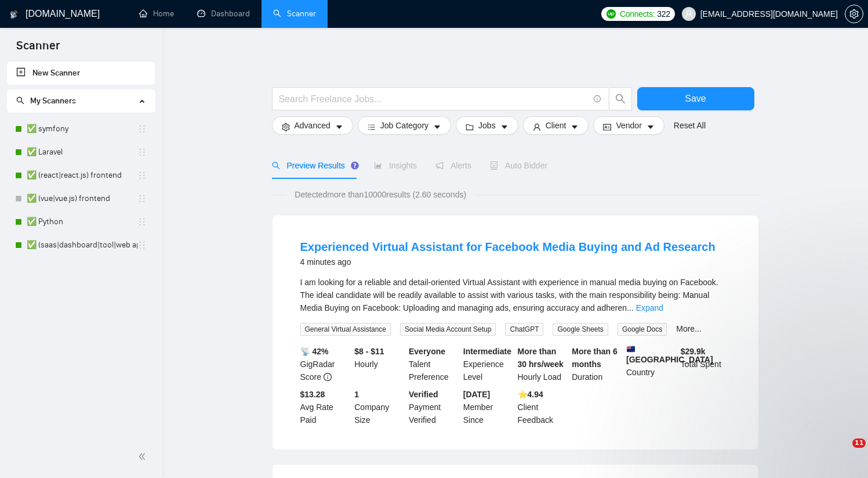 This screenshot has width=868, height=478. What do you see at coordinates (488, 407) in the screenshot?
I see `div: Member Since` at bounding box center [488, 407].